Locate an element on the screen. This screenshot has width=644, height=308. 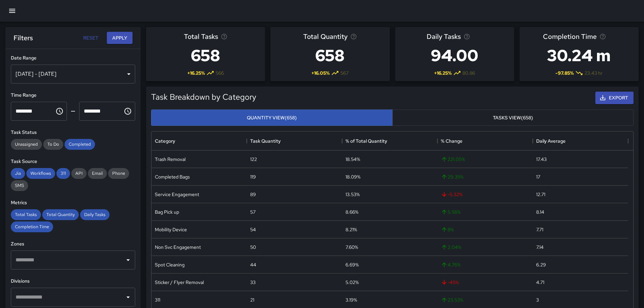
button: Choose time, selected time is 11:59 PM is located at coordinates (128, 111).